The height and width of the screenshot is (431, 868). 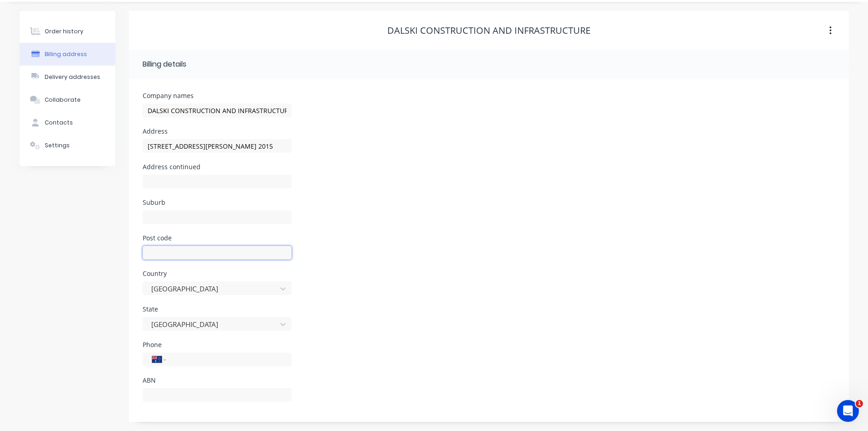 I want to click on div: Phone, so click(x=217, y=345).